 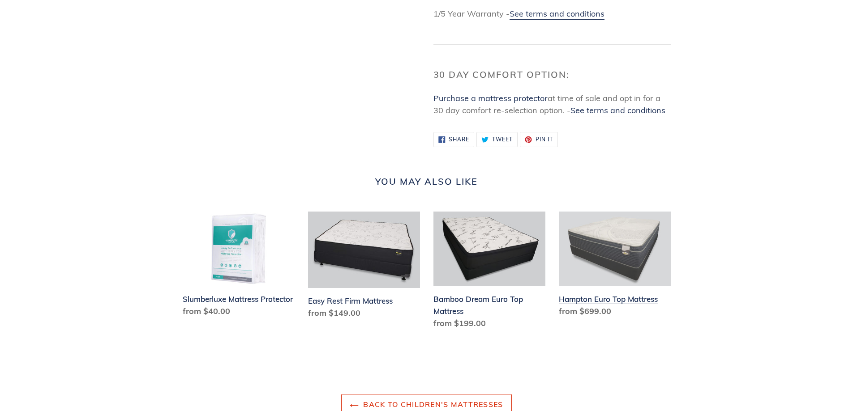 What do you see at coordinates (614, 266) in the screenshot?
I see `a: Hampton Euro Top Mattress` at bounding box center [614, 266].